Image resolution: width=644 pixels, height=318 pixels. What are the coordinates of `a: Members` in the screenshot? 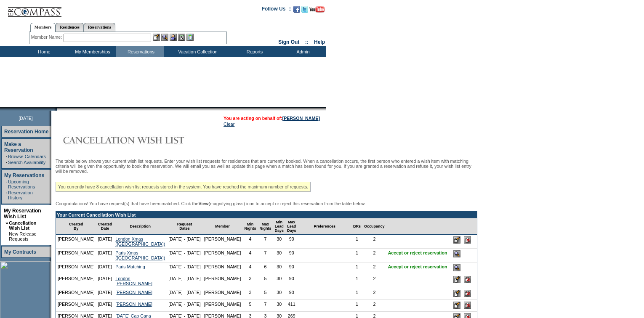 It's located at (43, 28).